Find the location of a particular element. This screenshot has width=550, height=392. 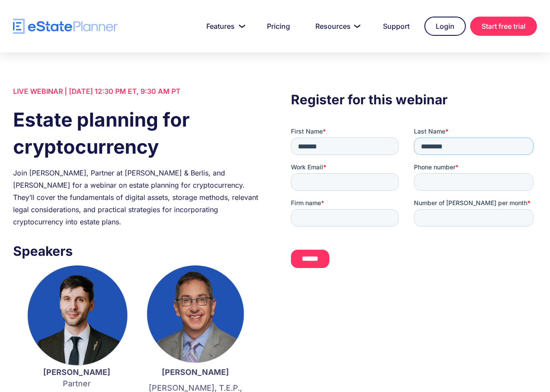

span: Last Name is located at coordinates (139, 4).